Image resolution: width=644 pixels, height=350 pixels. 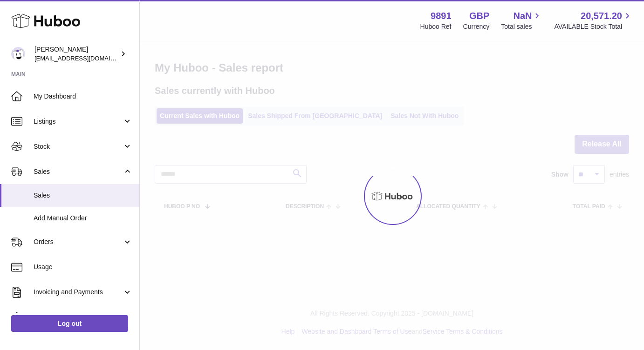 What do you see at coordinates (522, 16) in the screenshot?
I see `span: NaN` at bounding box center [522, 16].